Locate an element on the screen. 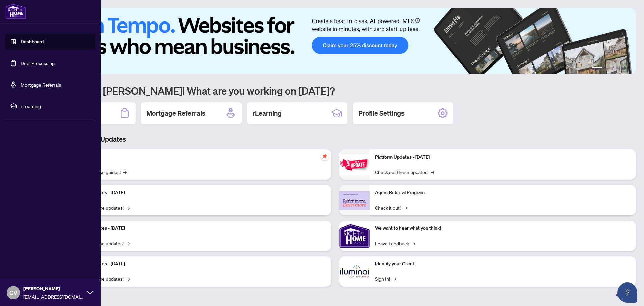  a: Deal Processing is located at coordinates (37, 63).